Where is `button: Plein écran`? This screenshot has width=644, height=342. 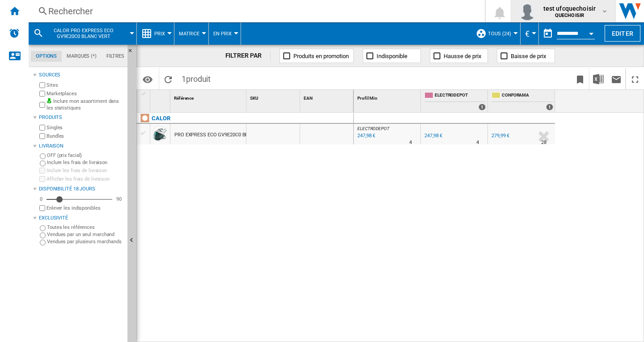 button: Plein écran is located at coordinates (635, 79).